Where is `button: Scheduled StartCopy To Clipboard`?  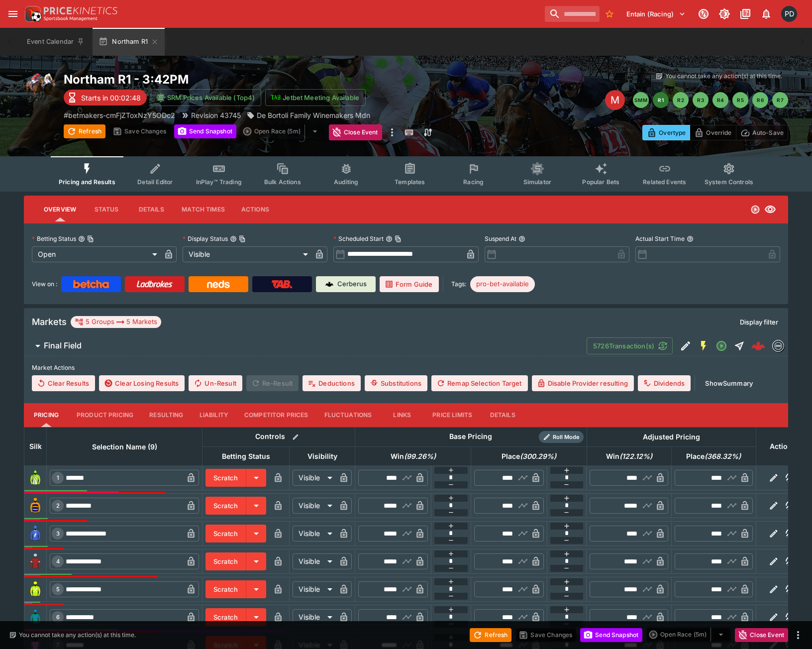 button: Scheduled StartCopy To Clipboard is located at coordinates (389, 239).